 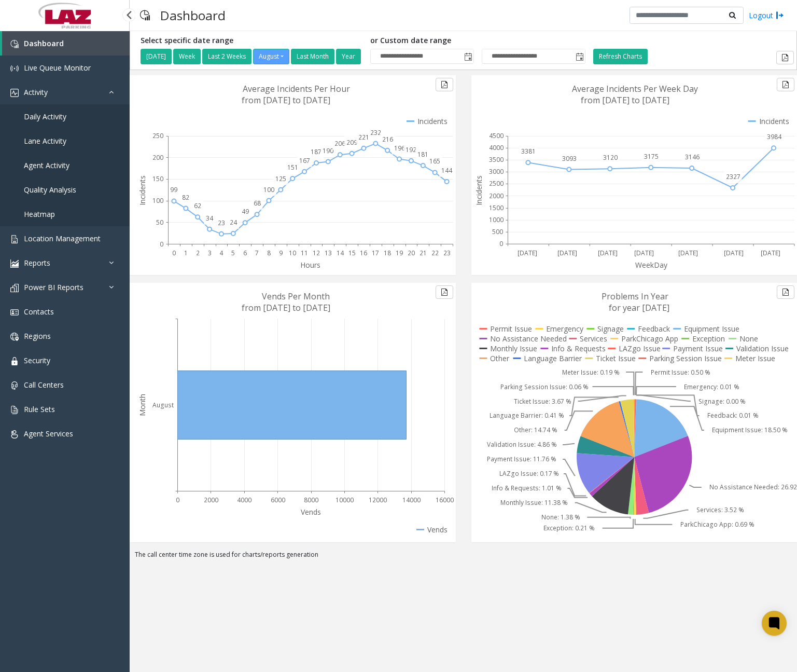 I want to click on button: Last Month, so click(x=313, y=57).